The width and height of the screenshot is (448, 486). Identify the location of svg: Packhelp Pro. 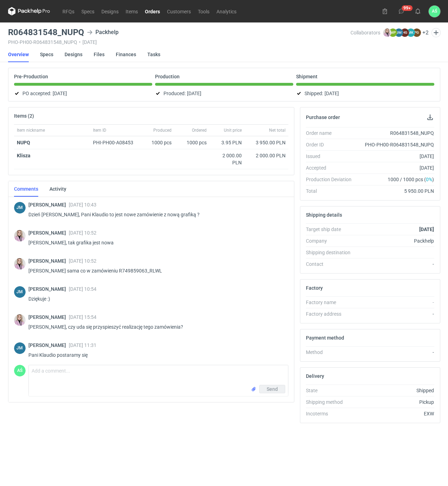
(29, 11).